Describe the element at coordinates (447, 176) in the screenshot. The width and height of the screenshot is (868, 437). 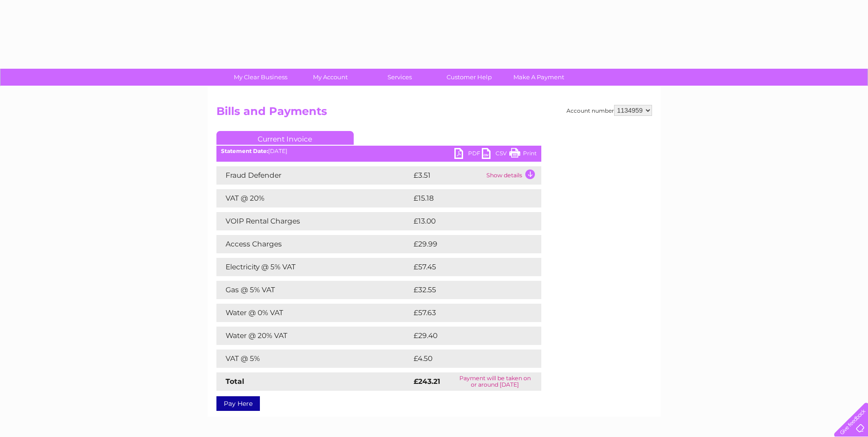
I see `td: £3.51` at that location.